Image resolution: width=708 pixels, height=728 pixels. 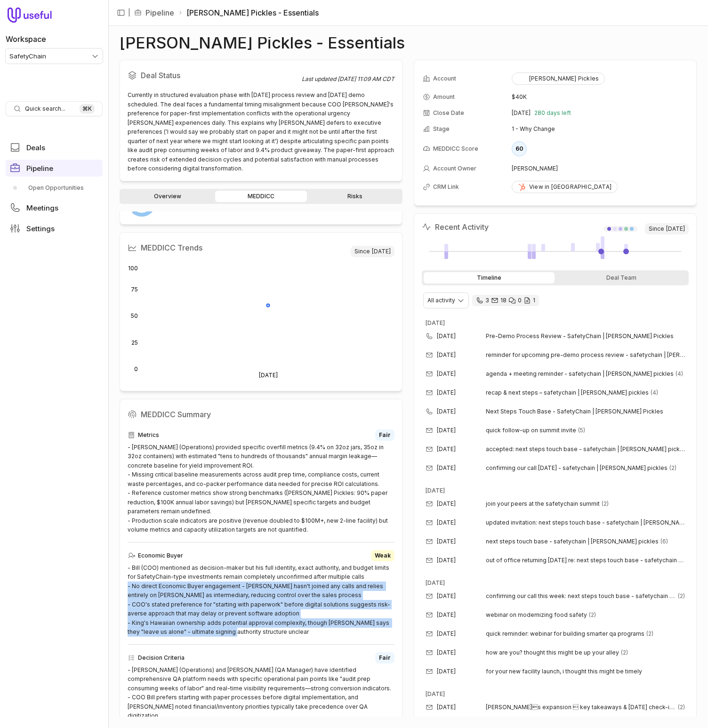 What do you see at coordinates (553, 113) in the screenshot?
I see `span: 280 days left` at bounding box center [553, 113].